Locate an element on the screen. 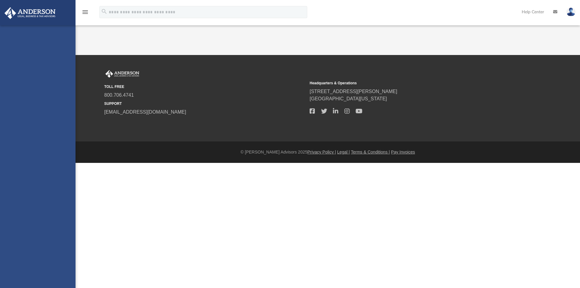  small: Headquarters & Operations is located at coordinates (410, 83).